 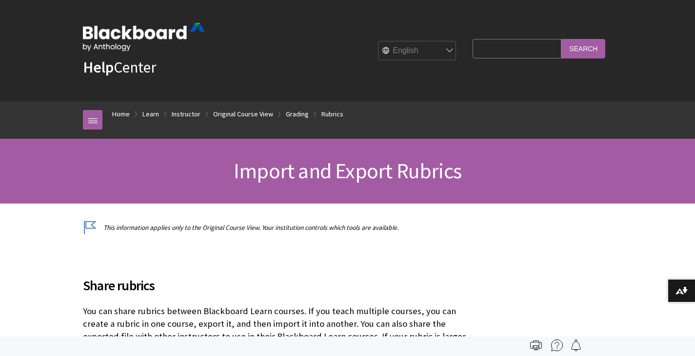 What do you see at coordinates (144, 37) in the screenshot?
I see `img: Blackboard by Anthology` at bounding box center [144, 37].